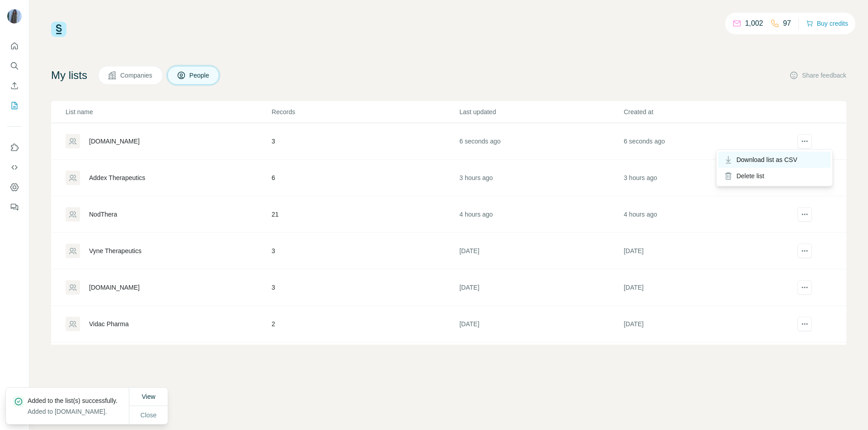  I want to click on p: 97, so click(787, 23).